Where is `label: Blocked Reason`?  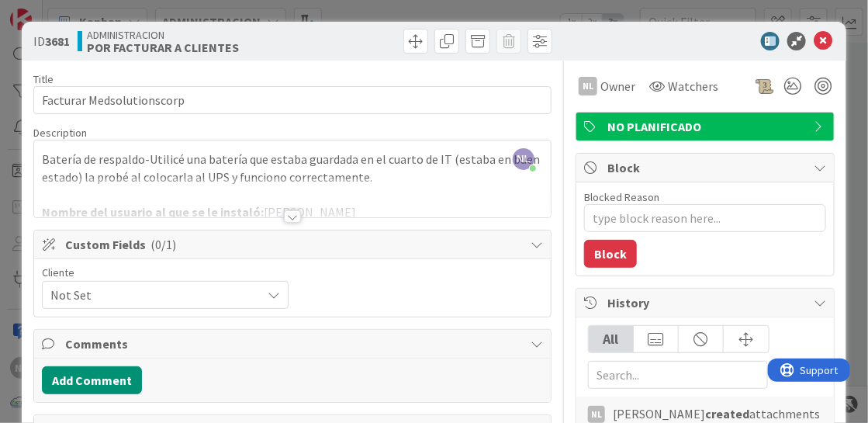
label: Blocked Reason is located at coordinates (621, 197).